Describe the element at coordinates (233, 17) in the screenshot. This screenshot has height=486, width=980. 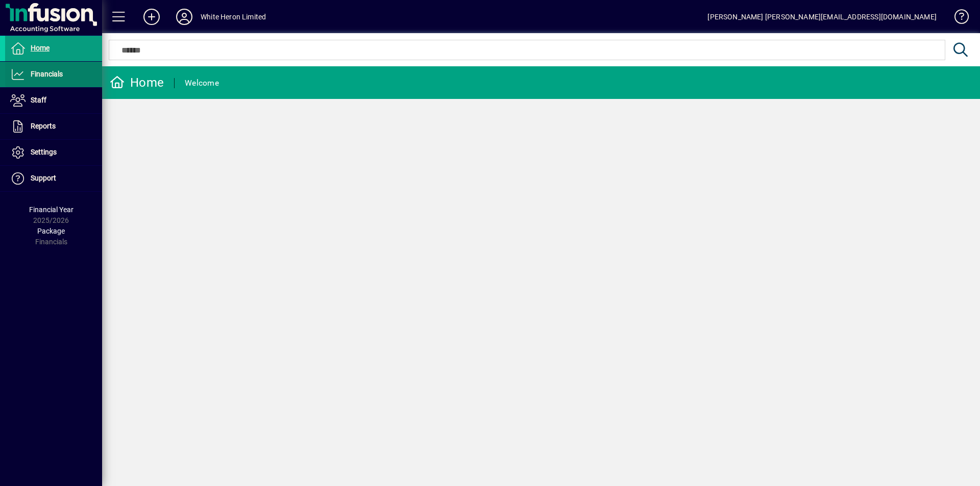
I see `div: White Heron Limited` at that location.